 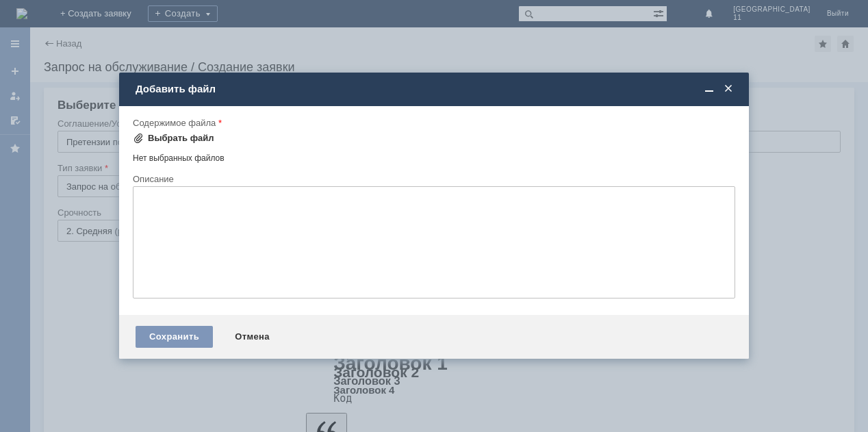 What do you see at coordinates (436, 89) in the screenshot?
I see `div: Добавить файл` at bounding box center [436, 89].